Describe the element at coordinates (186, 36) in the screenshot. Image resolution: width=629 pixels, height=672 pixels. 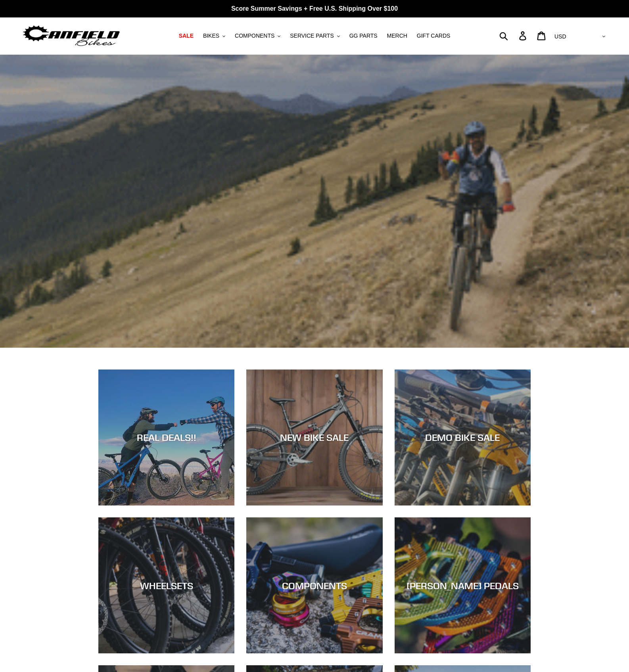
I see `span: SALE` at that location.